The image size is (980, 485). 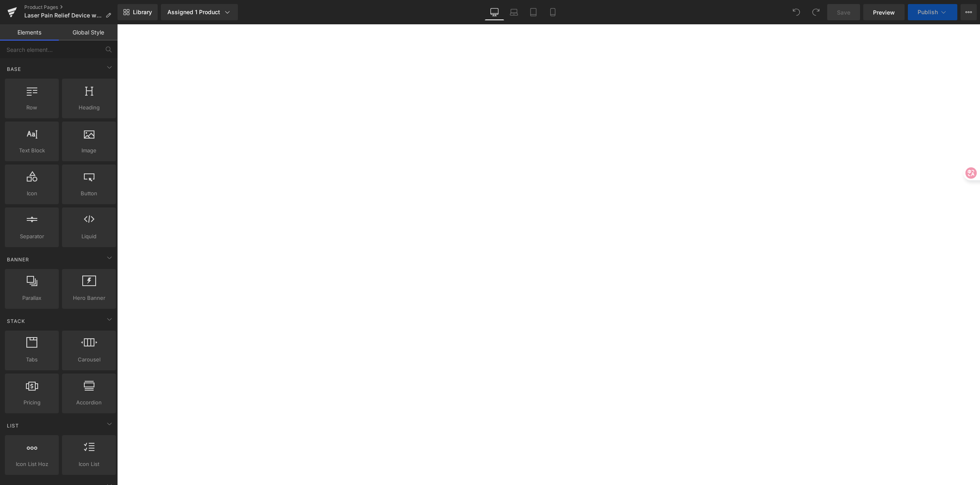 What do you see at coordinates (32, 464) in the screenshot?
I see `span: Icon List Hoz` at bounding box center [32, 464].